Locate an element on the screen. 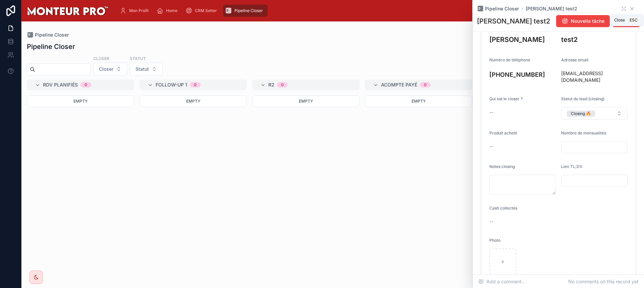 This screenshot has height=288, width=644. span: Close is located at coordinates (619, 20).